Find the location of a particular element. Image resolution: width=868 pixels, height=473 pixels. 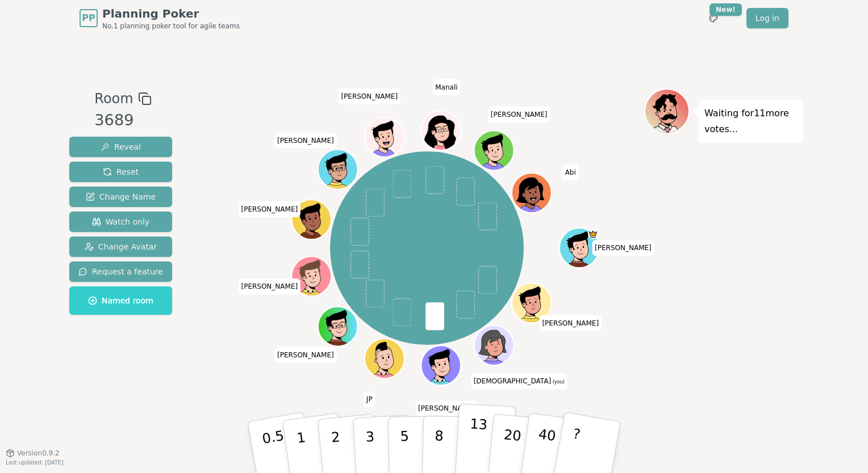

button: Reset is located at coordinates (120, 172).